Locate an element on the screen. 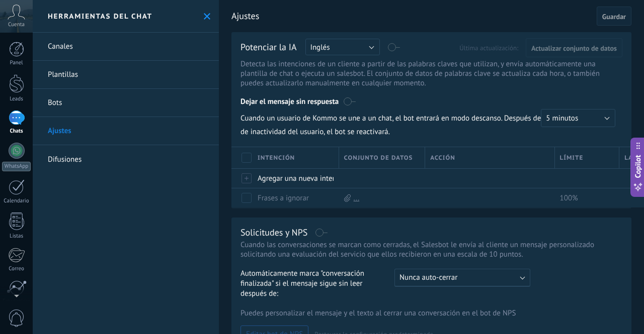 The image size is (644, 334). div: Potenciar la IA is located at coordinates (269, 48).